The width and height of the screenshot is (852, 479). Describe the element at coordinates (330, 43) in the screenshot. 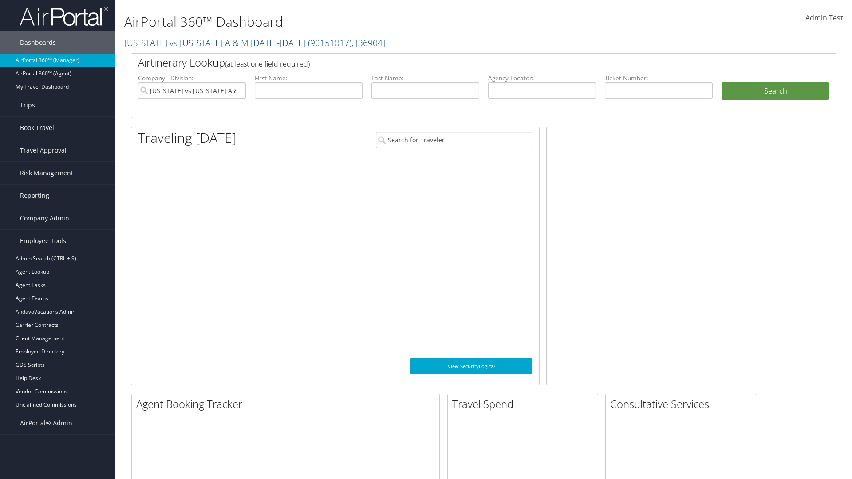

I see `span: ( 90151017 )` at that location.